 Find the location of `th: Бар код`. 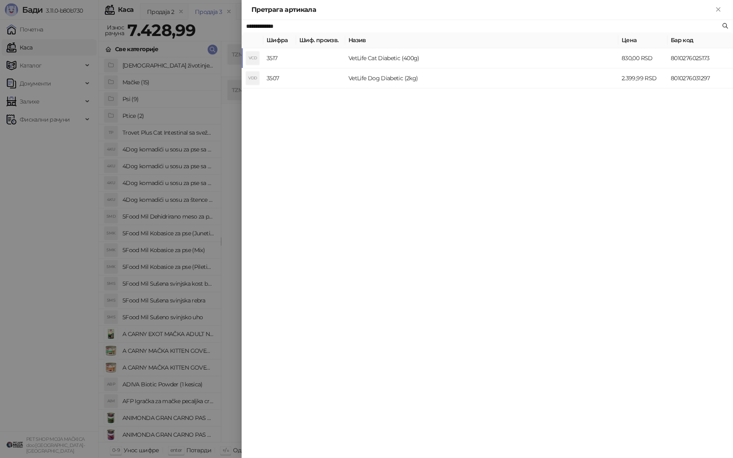

th: Бар код is located at coordinates (700, 40).